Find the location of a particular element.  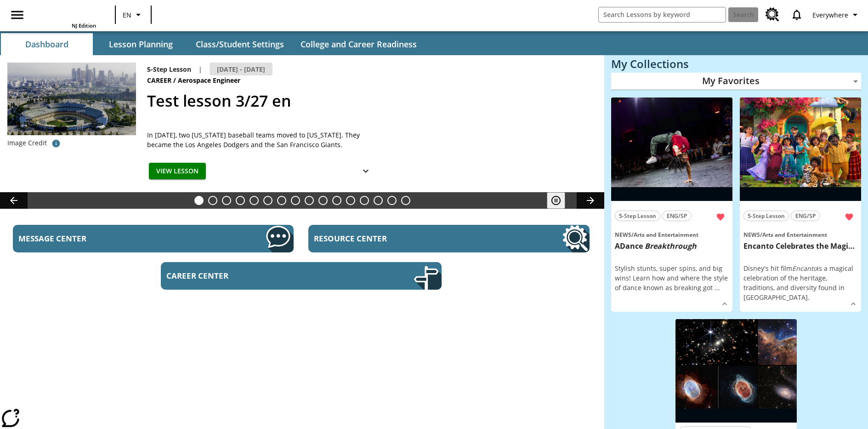

a: Notifications is located at coordinates (797, 15).